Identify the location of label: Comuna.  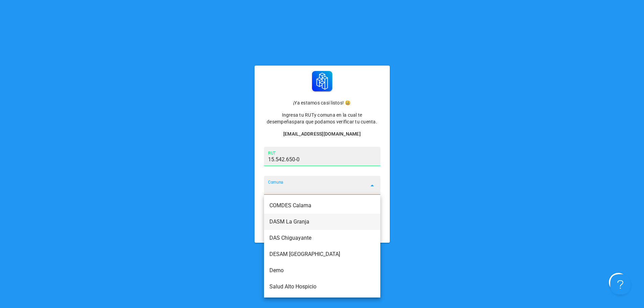
(276, 182).